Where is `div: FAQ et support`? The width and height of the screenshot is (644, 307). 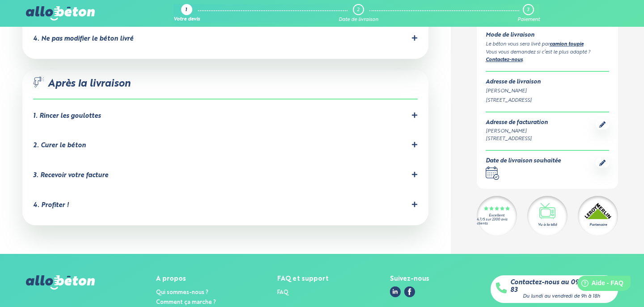
div: FAQ et support is located at coordinates (303, 279).